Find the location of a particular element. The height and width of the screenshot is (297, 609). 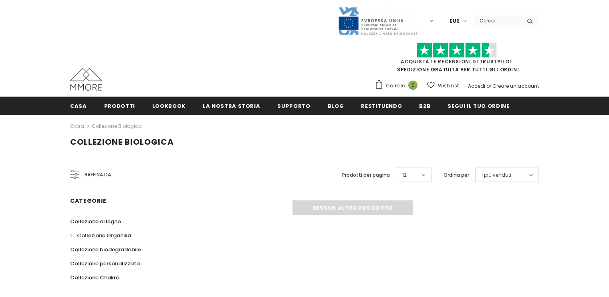

span: Collezione Organika is located at coordinates (104, 235).